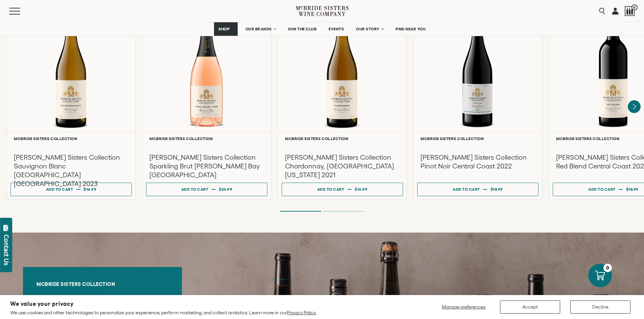 Image resolution: width=644 pixels, height=319 pixels. Describe the element at coordinates (226, 189) in the screenshot. I see `span: $24.99` at that location.